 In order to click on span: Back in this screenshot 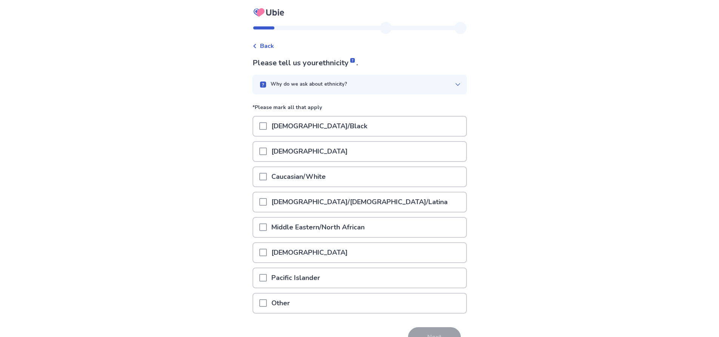, I will do `click(267, 46)`.